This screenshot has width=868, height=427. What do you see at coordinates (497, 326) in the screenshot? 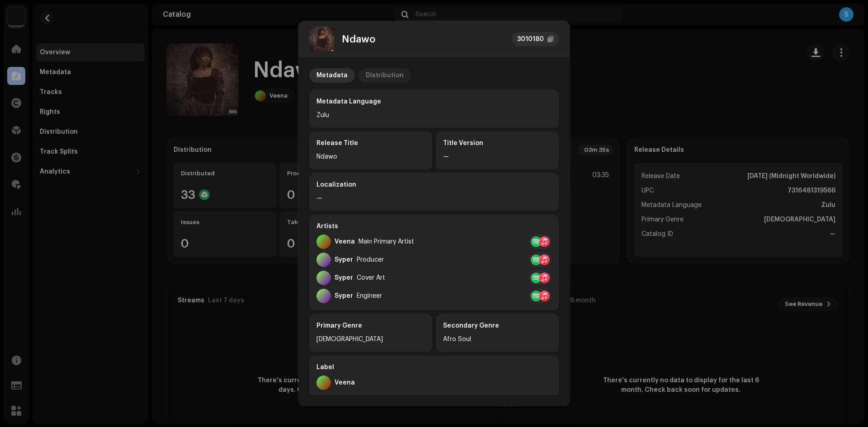
I see `div: Secondary Genre` at bounding box center [497, 326].